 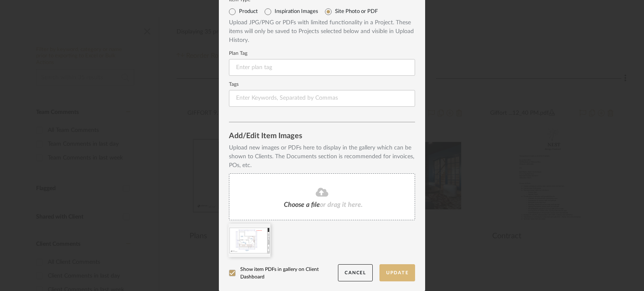 I want to click on label: Plan Tag, so click(x=322, y=54).